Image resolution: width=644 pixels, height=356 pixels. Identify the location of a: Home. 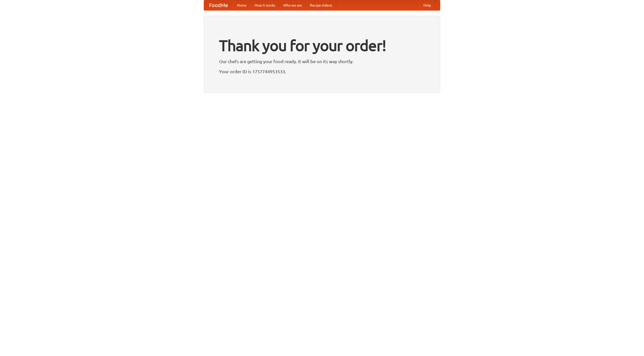
(242, 5).